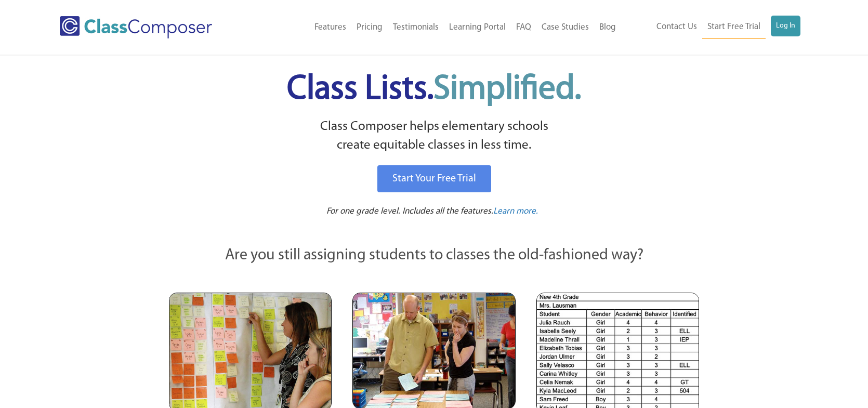 This screenshot has width=868, height=408. Describe the element at coordinates (434, 89) in the screenshot. I see `span: Class Lists.` at that location.